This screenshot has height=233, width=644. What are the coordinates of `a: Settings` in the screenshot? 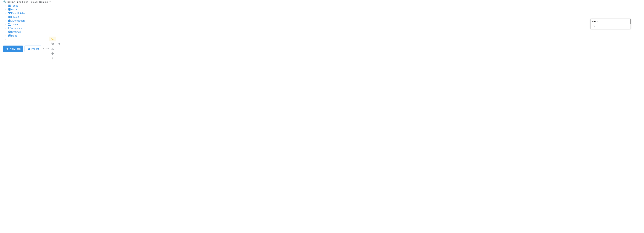 It's located at (14, 32).